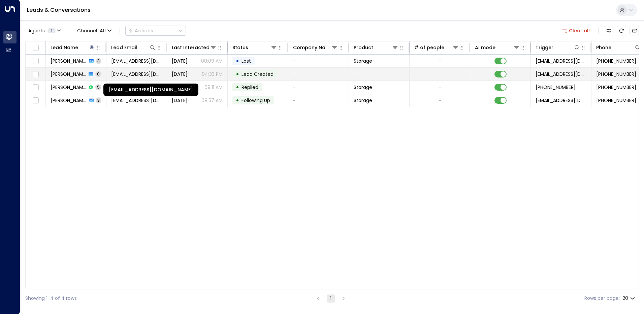 This screenshot has width=644, height=314. I want to click on span: All, so click(103, 31).